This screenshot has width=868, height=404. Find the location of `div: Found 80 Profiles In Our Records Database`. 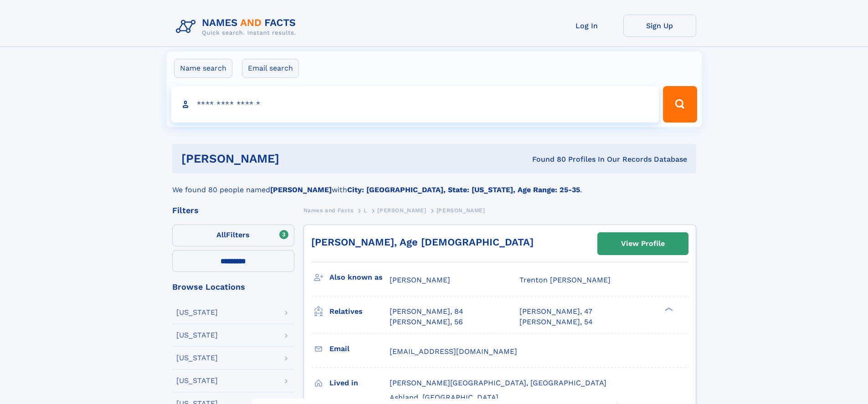

div: Found 80 Profiles In Our Records Database is located at coordinates (546, 160).